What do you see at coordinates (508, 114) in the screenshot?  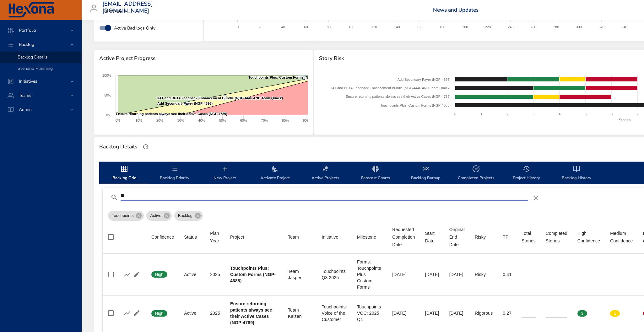 I see `text: 2` at bounding box center [508, 114].